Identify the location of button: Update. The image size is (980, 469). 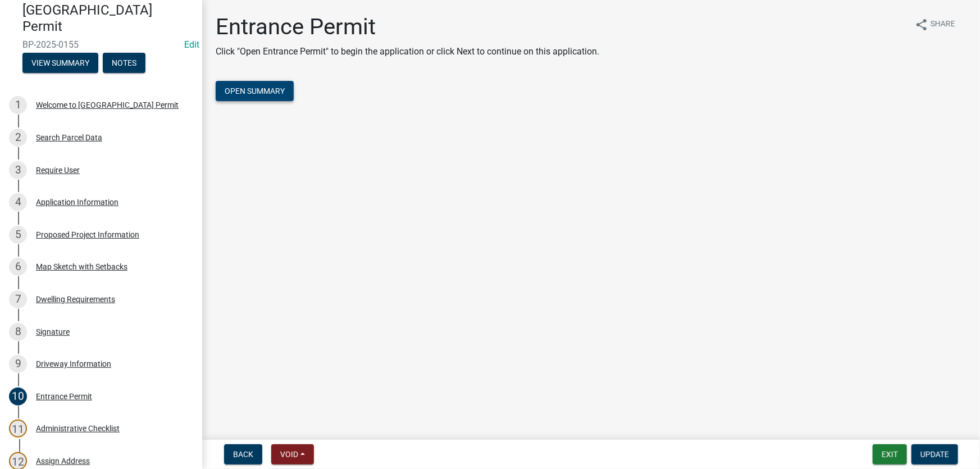
(935, 454).